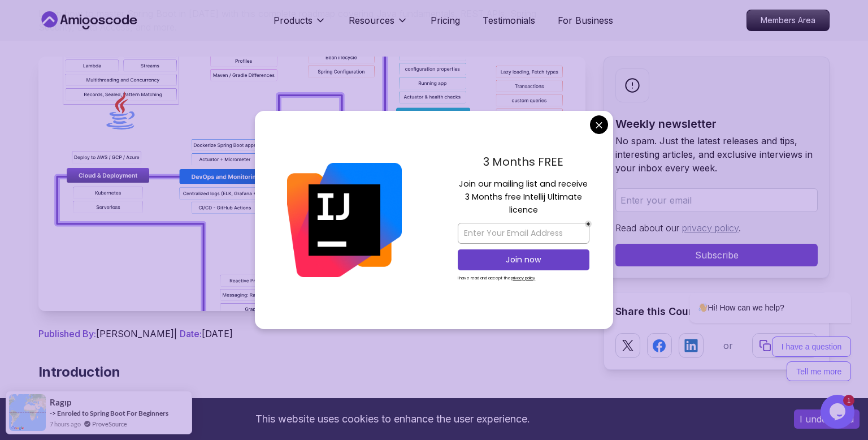  Describe the element at coordinates (67, 334) in the screenshot. I see `span: Published By:` at that location.